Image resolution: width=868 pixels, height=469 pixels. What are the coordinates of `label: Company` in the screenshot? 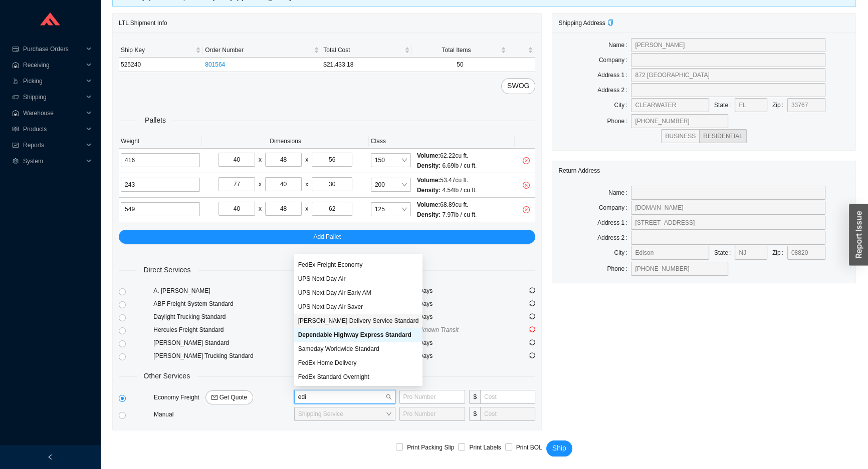 It's located at (615, 60).